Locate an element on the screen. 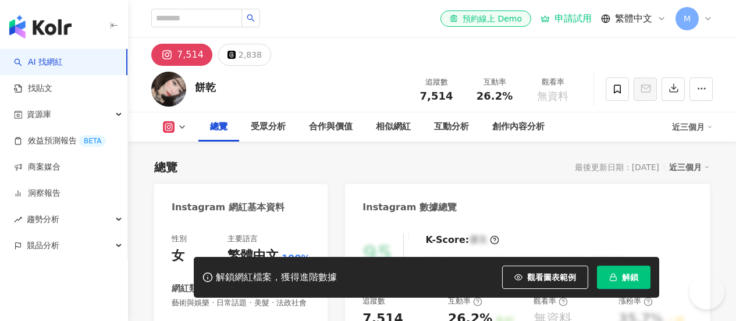 The width and height of the screenshot is (736, 321). div: 相似網紅 is located at coordinates (393, 127).